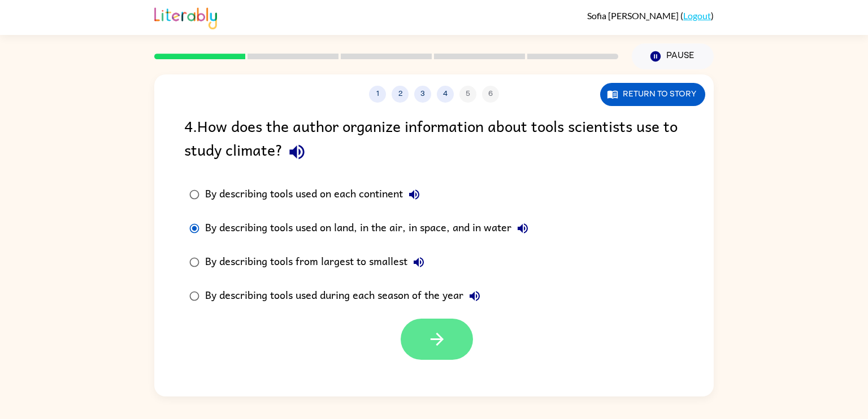 The width and height of the screenshot is (868, 419). Describe the element at coordinates (474, 296) in the screenshot. I see `button: By describing tools used during each season of the year` at that location.